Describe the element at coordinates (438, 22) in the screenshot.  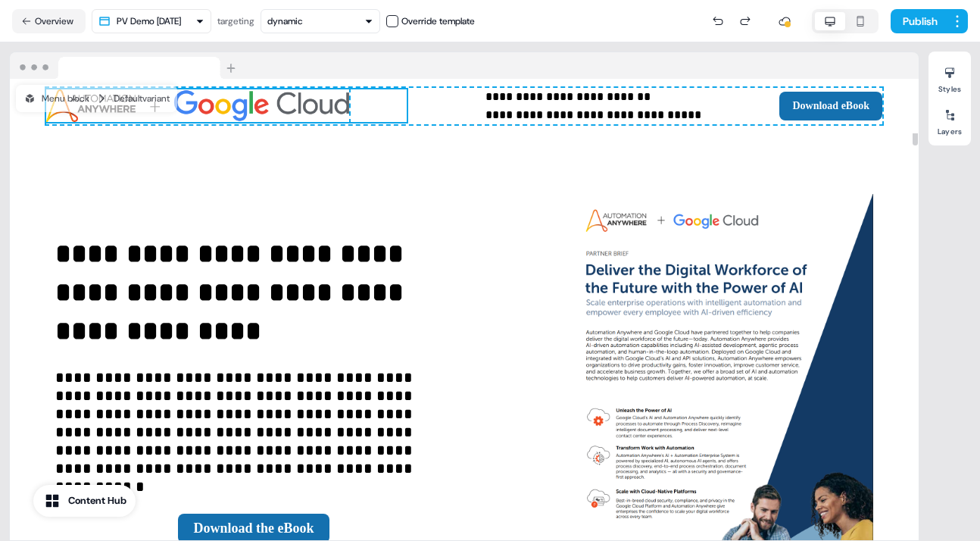
I see `div: Override template` at that location.